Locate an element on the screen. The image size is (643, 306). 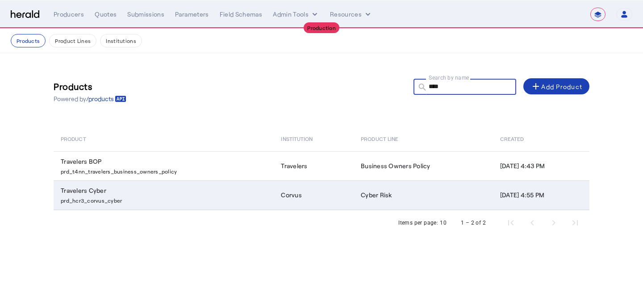
img: Herald Logo is located at coordinates (25, 14).